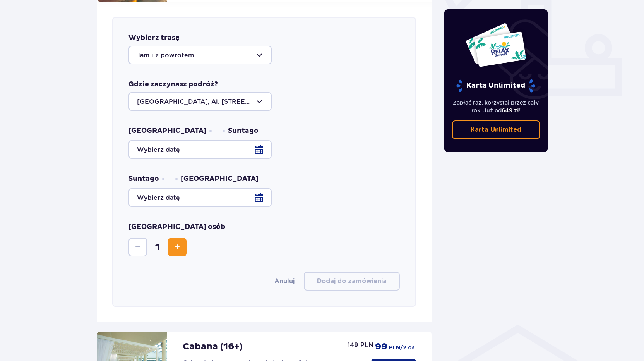  What do you see at coordinates (381, 347) in the screenshot?
I see `p: 99` at bounding box center [381, 347].